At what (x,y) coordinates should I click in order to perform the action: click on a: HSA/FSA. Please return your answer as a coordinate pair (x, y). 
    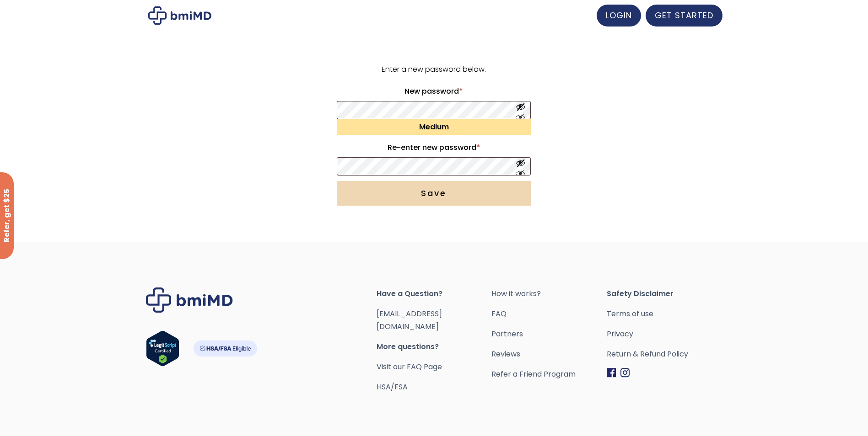
    Looking at the image, I should click on (392, 386).